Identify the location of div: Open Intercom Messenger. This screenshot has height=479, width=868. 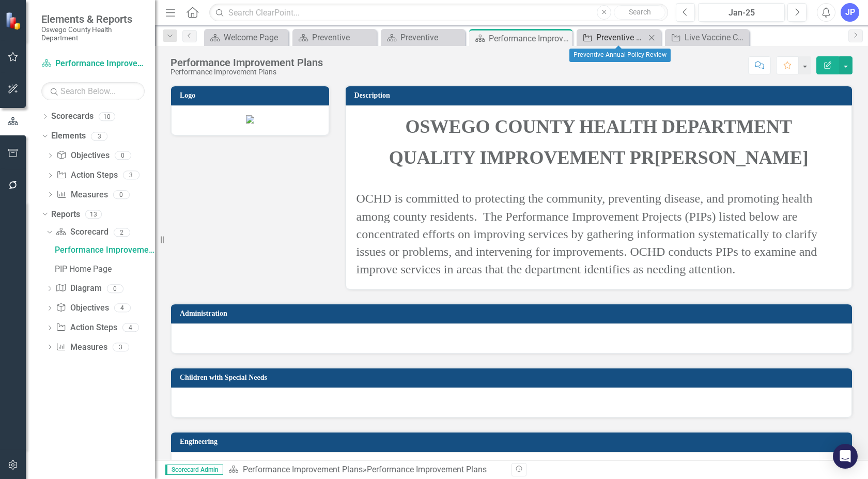
(845, 456).